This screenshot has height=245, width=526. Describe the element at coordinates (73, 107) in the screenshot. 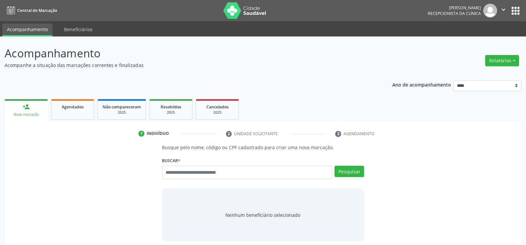

I see `span: Agendados` at that location.